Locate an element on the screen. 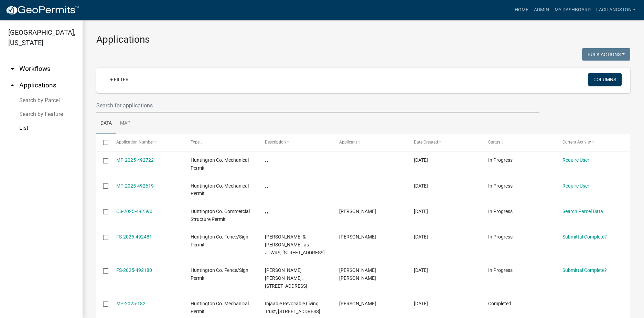  span: Date Created is located at coordinates (426, 142).